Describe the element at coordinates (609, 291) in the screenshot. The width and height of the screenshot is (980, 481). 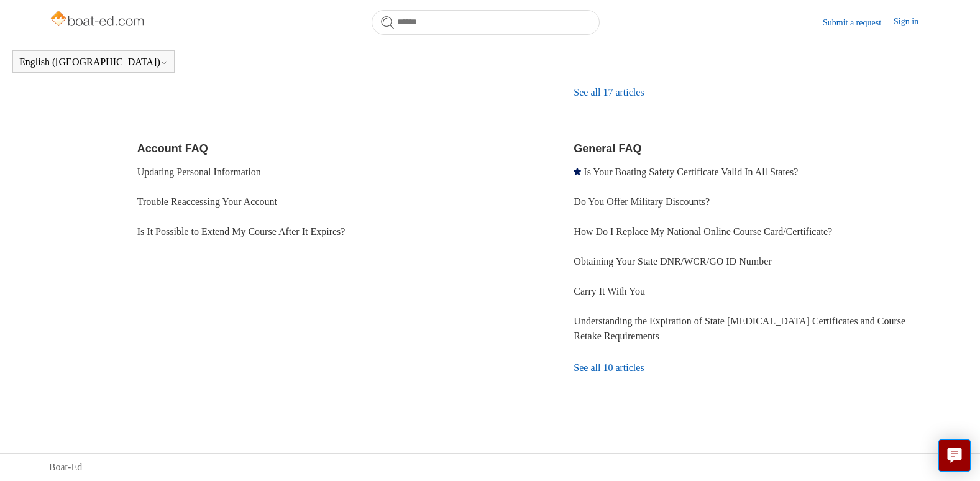
I see `a: Carry It With You` at that location.